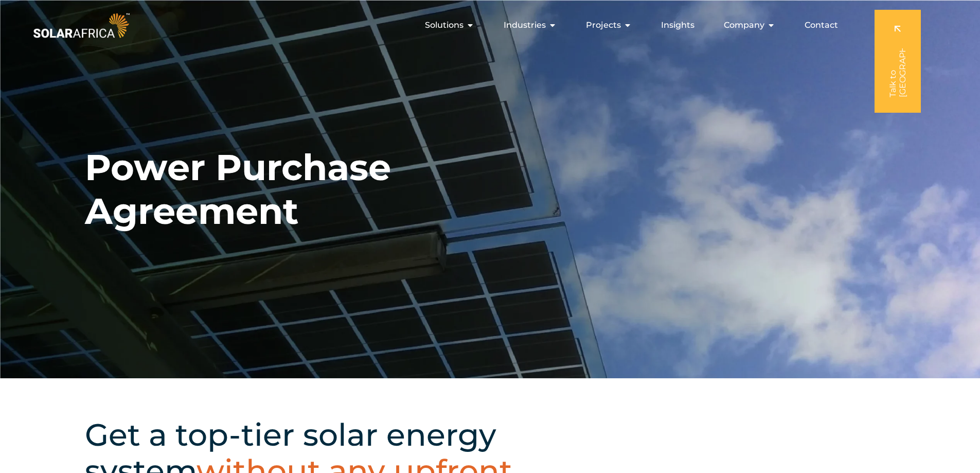 The height and width of the screenshot is (473, 980). I want to click on div: Menu Toggle, so click(488, 26).